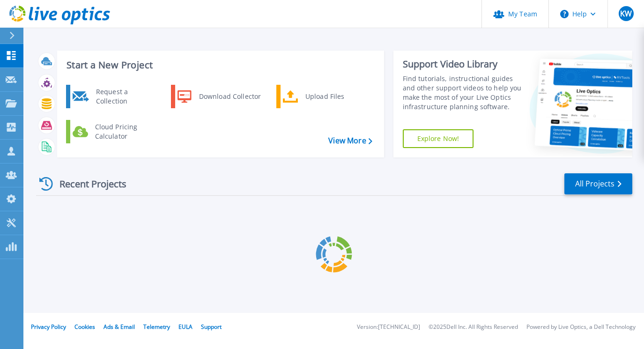  What do you see at coordinates (125, 132) in the screenshot?
I see `div: Cloud Pricing Calculator` at bounding box center [125, 132].